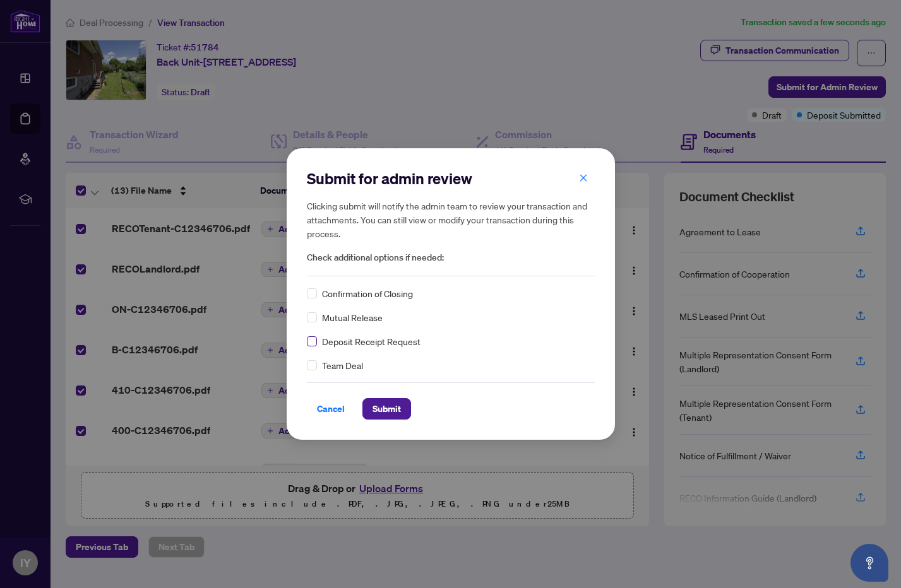 Image resolution: width=901 pixels, height=588 pixels. Describe the element at coordinates (869, 563) in the screenshot. I see `button: Open asap` at that location.